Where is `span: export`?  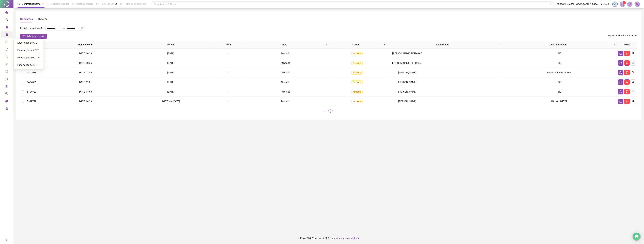 span: export is located at coordinates (7, 43).